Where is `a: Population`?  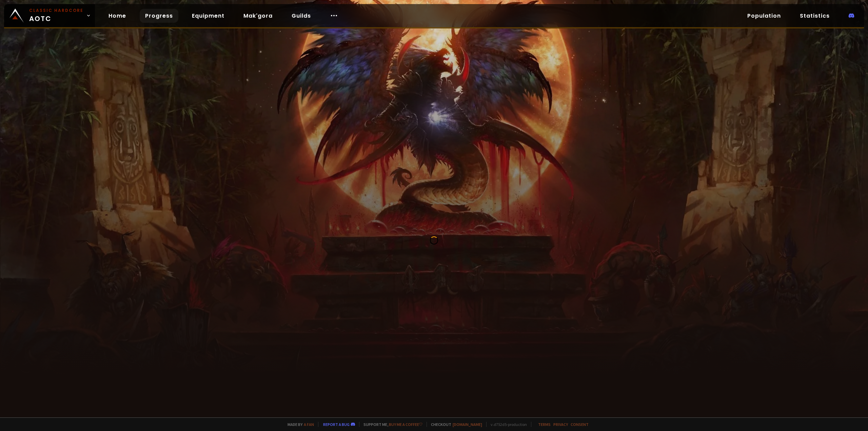 a: Population is located at coordinates (764, 16).